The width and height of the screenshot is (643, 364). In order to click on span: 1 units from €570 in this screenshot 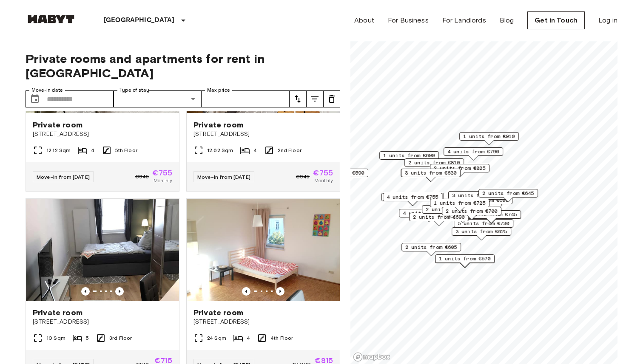, I will do `click(465, 259)`.